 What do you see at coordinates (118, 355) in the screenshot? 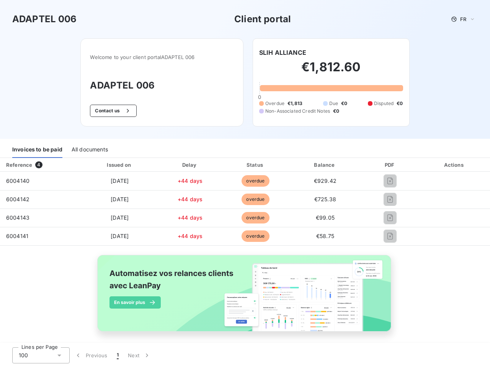
I see `span: 1` at bounding box center [118, 355].